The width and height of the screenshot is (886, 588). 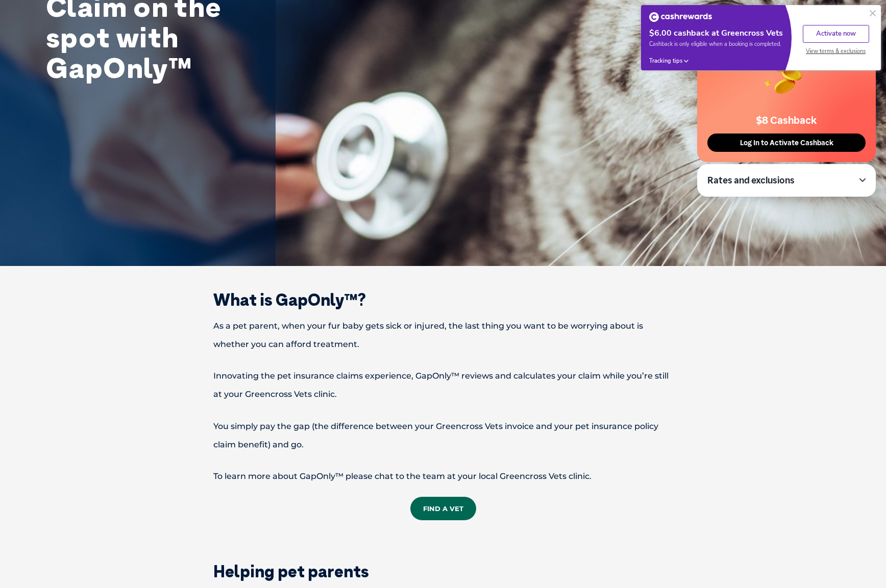 I want to click on span: Tracking tips, so click(x=665, y=61).